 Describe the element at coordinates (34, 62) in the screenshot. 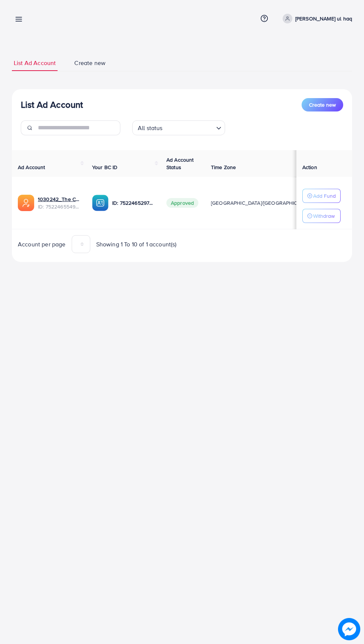

I see `span: List Ad Account` at that location.